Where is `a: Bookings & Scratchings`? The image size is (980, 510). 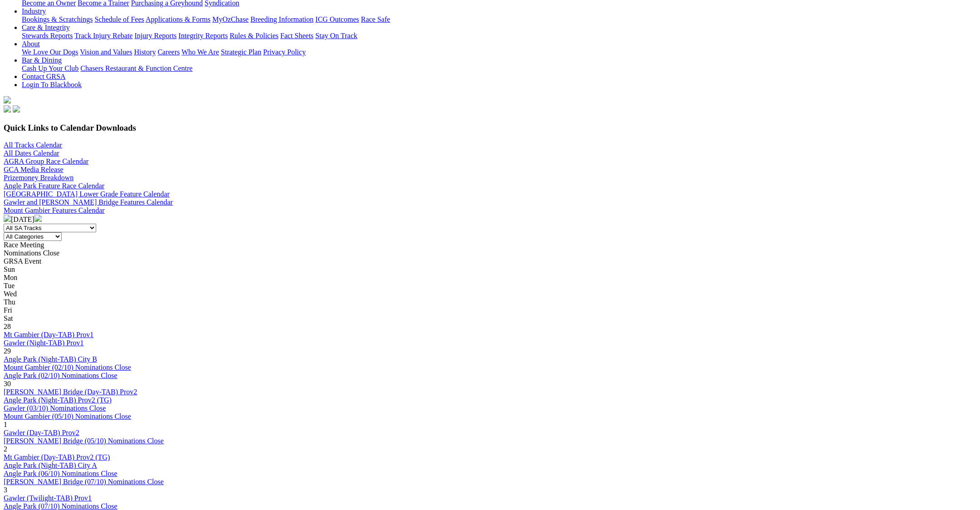
a: Bookings & Scratchings is located at coordinates (57, 19).